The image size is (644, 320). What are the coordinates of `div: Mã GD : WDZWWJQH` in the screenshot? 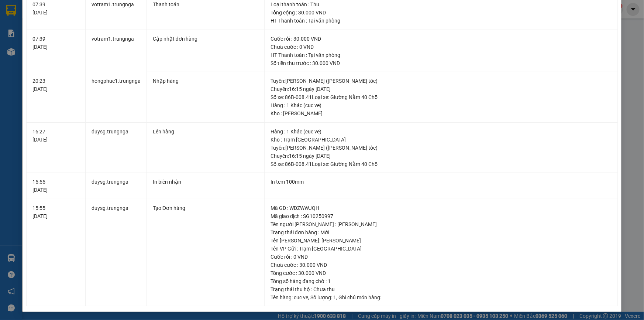 It's located at (441, 208).